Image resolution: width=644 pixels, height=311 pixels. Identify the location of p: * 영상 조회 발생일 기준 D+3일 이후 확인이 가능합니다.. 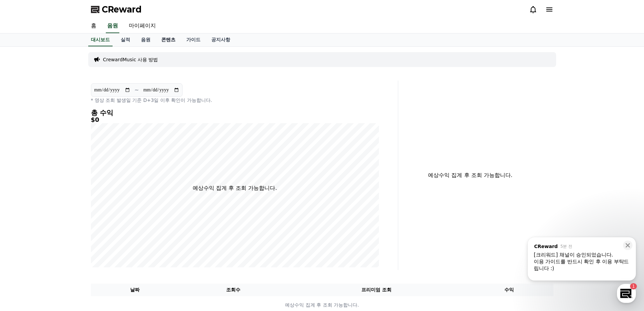
(235, 100).